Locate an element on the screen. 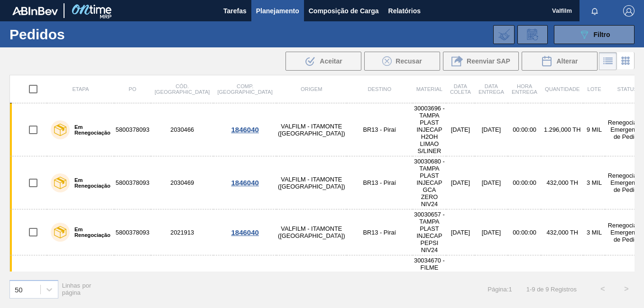 The height and width of the screenshot is (308, 644). span: PO is located at coordinates (132, 89).